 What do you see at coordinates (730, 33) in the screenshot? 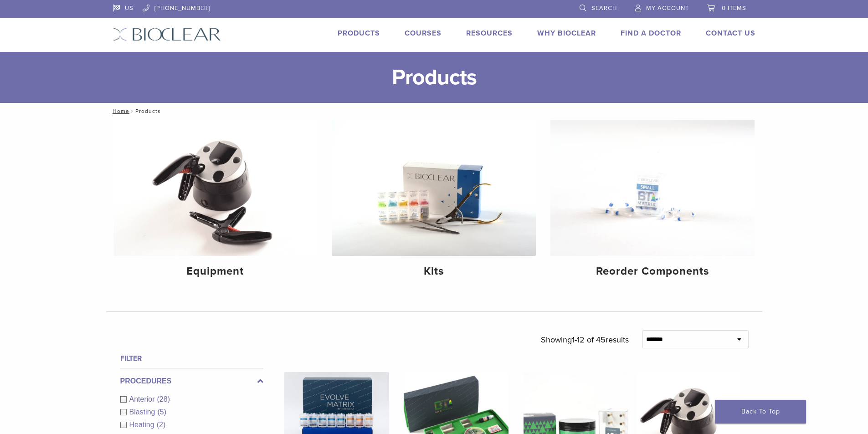
I see `a: Contact Us` at bounding box center [730, 33].